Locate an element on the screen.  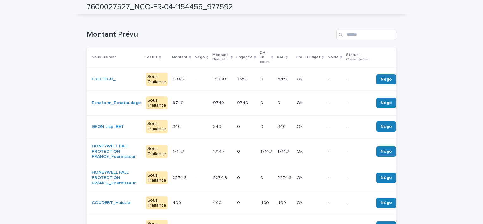
p: DA-En cours is located at coordinates (264, 57).